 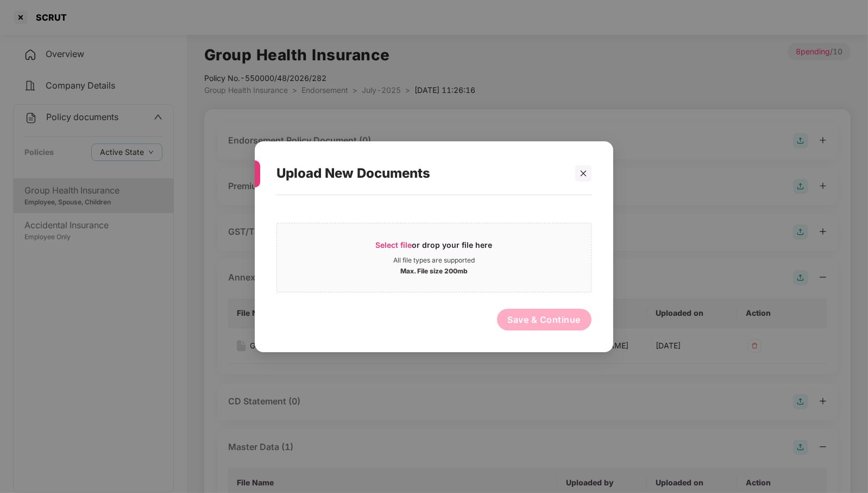 I want to click on div: Upload New Documents, so click(x=421, y=173).